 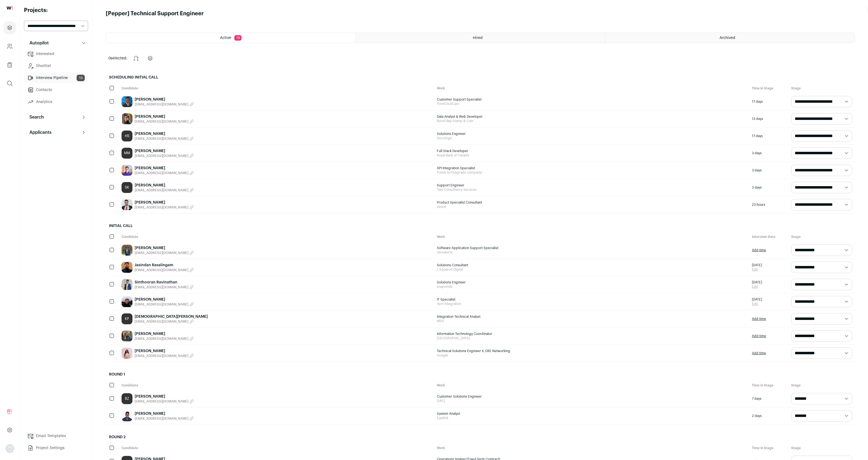 What do you see at coordinates (56, 436) in the screenshot?
I see `a: Email Templates` at bounding box center [56, 436].